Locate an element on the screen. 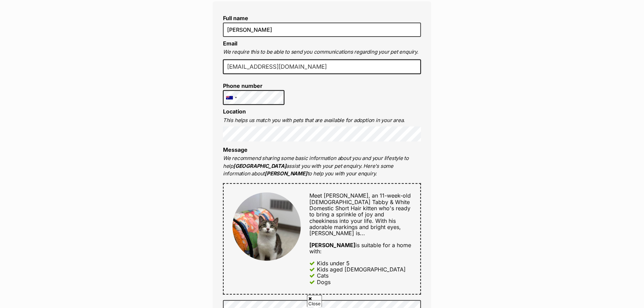  p: We require this to be able to send you communications regarding your pet enquiry. is located at coordinates (322, 52).